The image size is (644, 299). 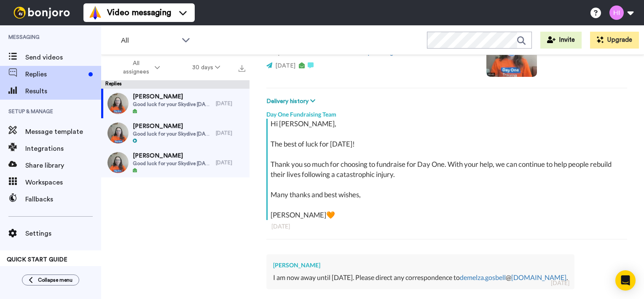 I want to click on img: 850380c7-d798-467e-9336-bdd14e7204c1-thumb.jpg, so click(x=118, y=133).